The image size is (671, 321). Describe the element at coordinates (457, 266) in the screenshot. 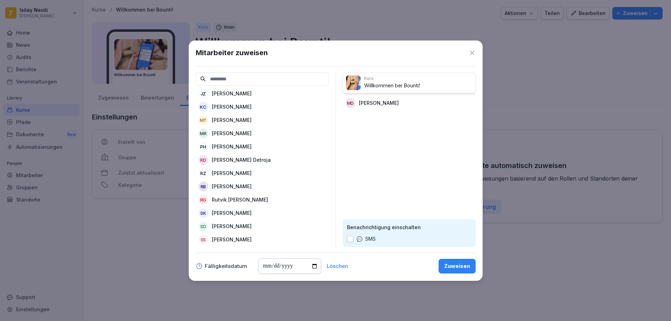

I see `div: Zuweisen` at that location.